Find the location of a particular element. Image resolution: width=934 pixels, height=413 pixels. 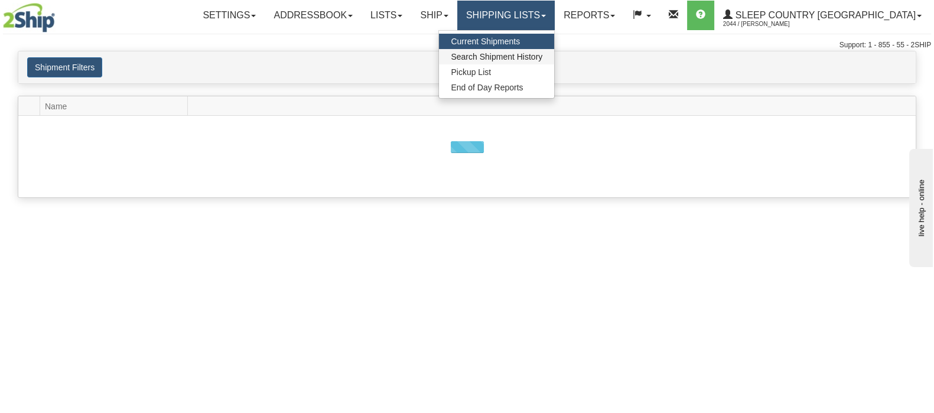

a: Search Shipment History is located at coordinates (496, 57).